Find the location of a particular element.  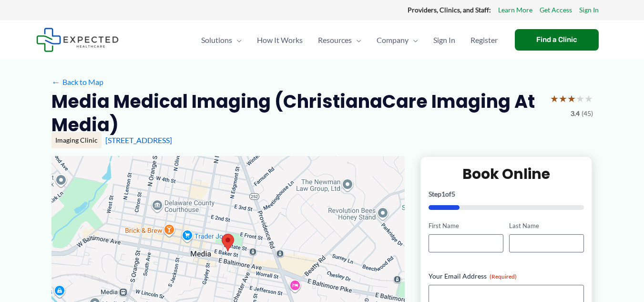

label: Your Email Address is located at coordinates (506, 277).